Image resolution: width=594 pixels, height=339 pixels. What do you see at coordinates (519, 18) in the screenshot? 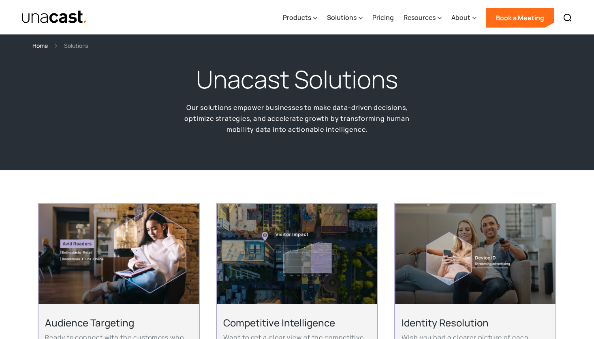
I see `a: Book a Meeting` at bounding box center [519, 18].